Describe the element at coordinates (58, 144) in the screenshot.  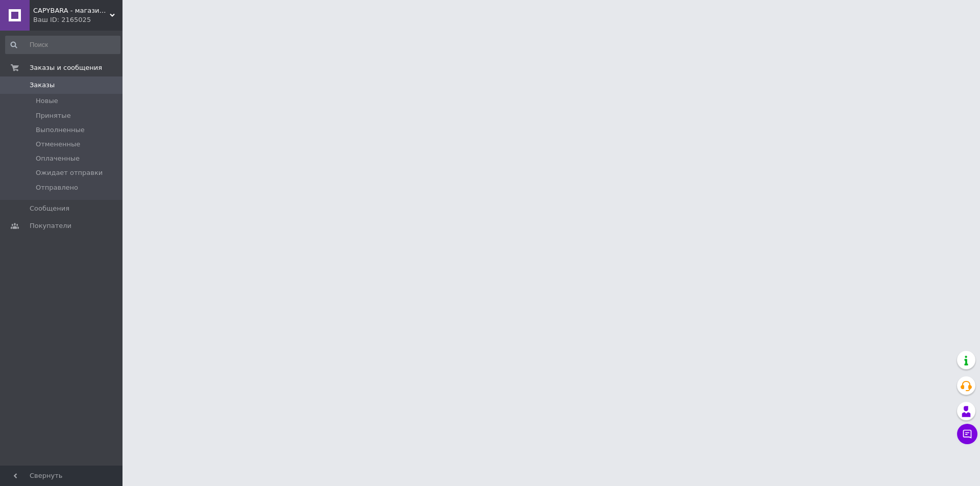
I see `span: Отмененные` at that location.